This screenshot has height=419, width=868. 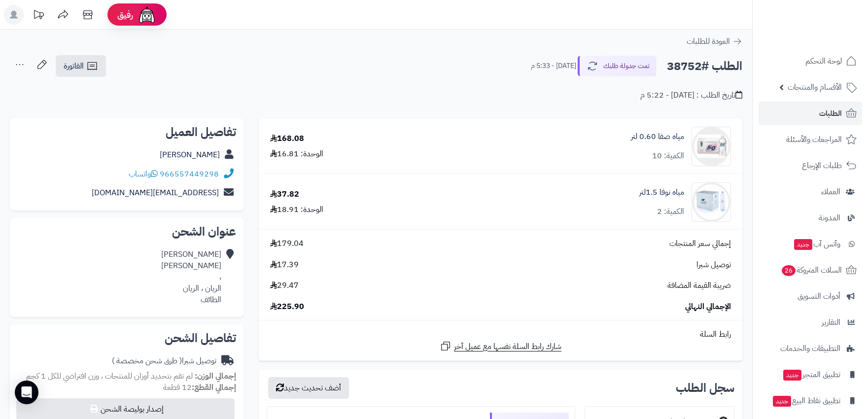 What do you see at coordinates (831, 192) in the screenshot?
I see `span: العملاء` at bounding box center [831, 192].